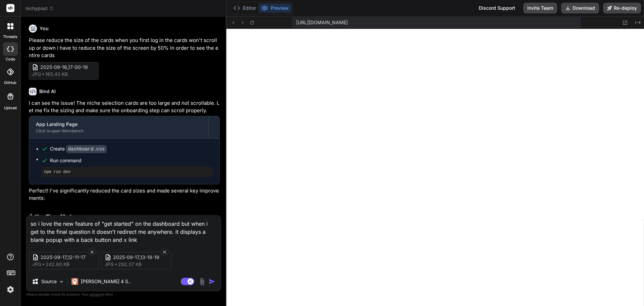 The width and height of the screenshot is (644, 306). I want to click on span: 2025-09-17_13-18-19, so click(140, 257).